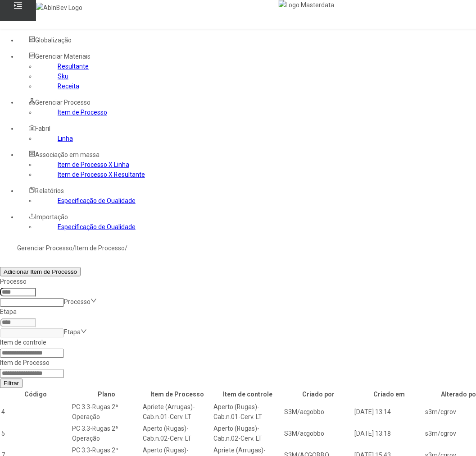 This screenshot has width=476, height=456. What do you see at coordinates (177, 412) in the screenshot?
I see `td: Apriete (Arrugas)-Cab.n.01-Cerv. LT` at bounding box center [177, 412].